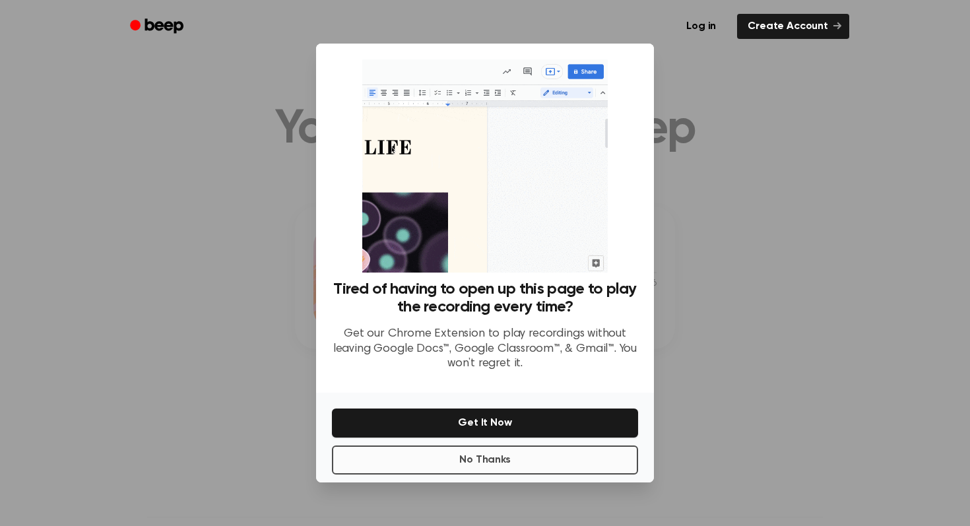 Image resolution: width=970 pixels, height=526 pixels. I want to click on img: Beep extension in action, so click(484, 166).